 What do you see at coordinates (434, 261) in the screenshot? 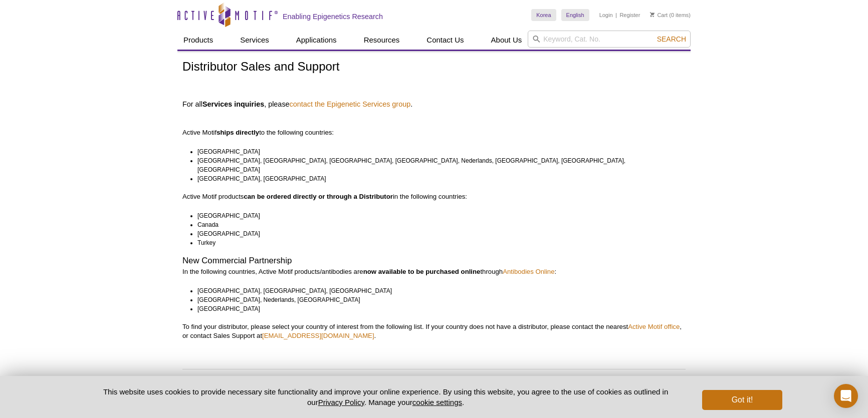
I see `h2: New Commercial Partnership` at bounding box center [434, 261].